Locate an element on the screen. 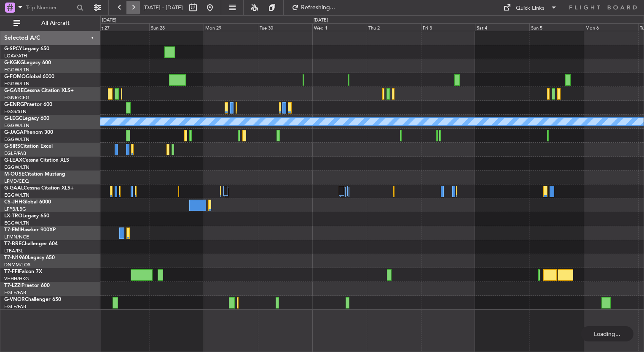 The height and width of the screenshot is (352, 644). div: Mon 29 is located at coordinates (231, 27).